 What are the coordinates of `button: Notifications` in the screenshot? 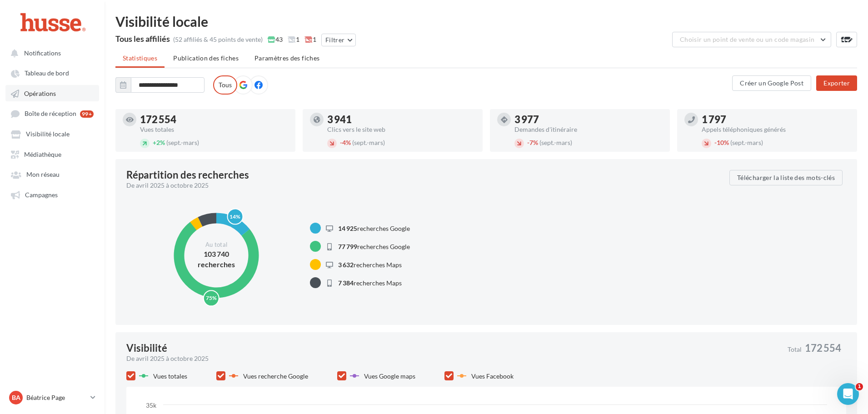 It's located at (51, 53).